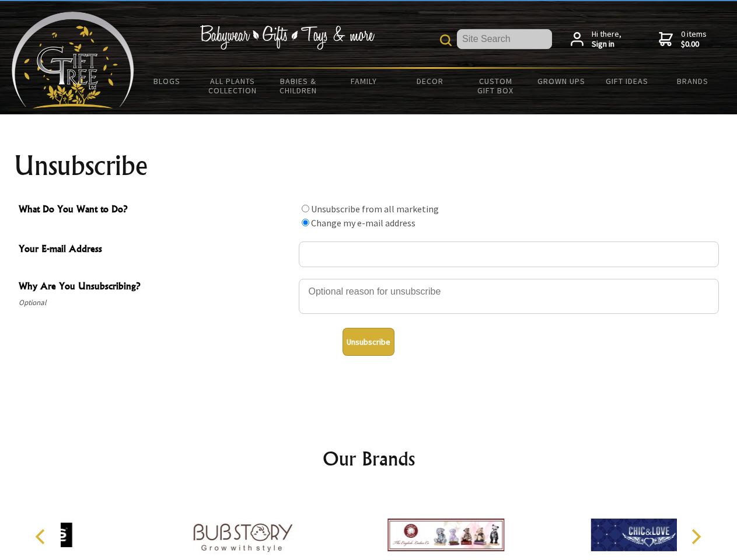 The height and width of the screenshot is (560, 737). What do you see at coordinates (606, 45) in the screenshot?
I see `strong: Sign in` at bounding box center [606, 45].